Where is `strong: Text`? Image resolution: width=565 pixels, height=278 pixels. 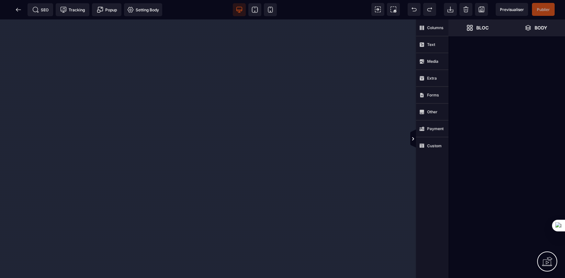
strong: Text is located at coordinates (431, 44).